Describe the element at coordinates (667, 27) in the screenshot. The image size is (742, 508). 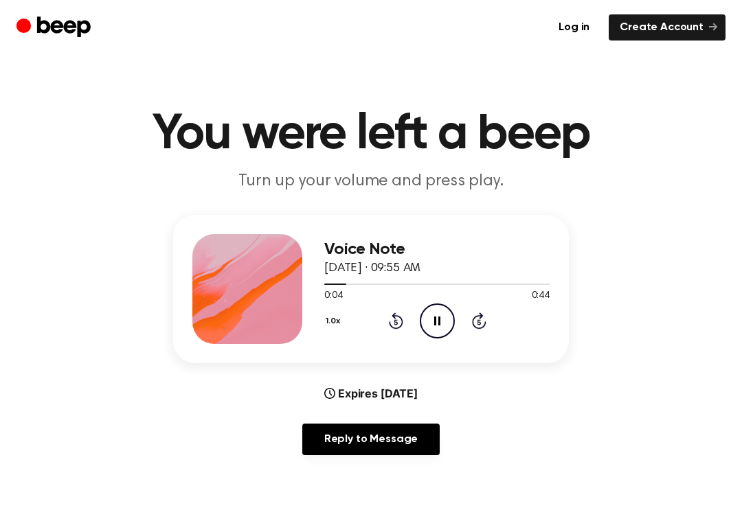
I see `a: Create Account` at that location.